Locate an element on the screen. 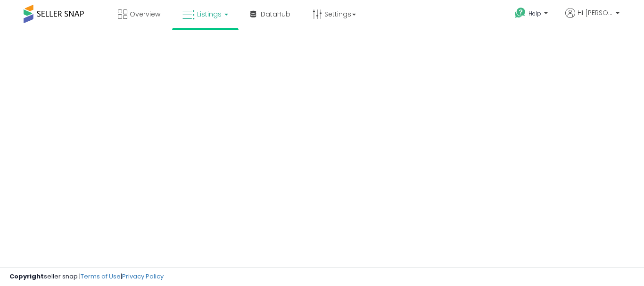 This screenshot has height=286, width=644. span: DataHub is located at coordinates (275, 14).